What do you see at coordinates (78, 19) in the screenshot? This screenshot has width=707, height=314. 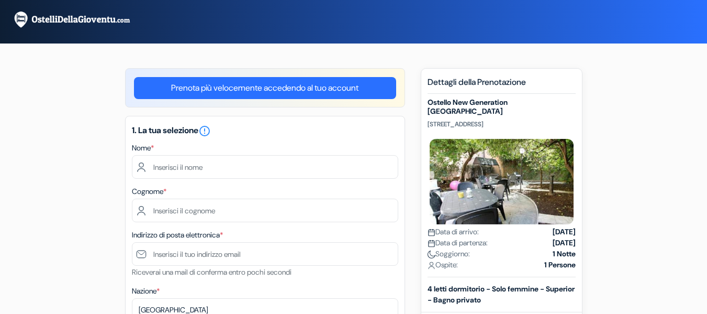 I see `img: OstelliDellaGioventu.com` at bounding box center [78, 19].